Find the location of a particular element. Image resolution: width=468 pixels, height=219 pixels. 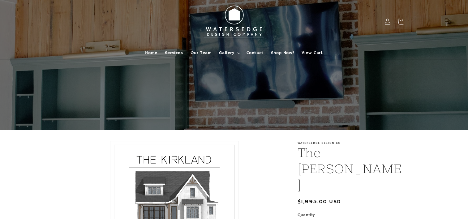

img: Watersedge Design Co is located at coordinates (234, 22).